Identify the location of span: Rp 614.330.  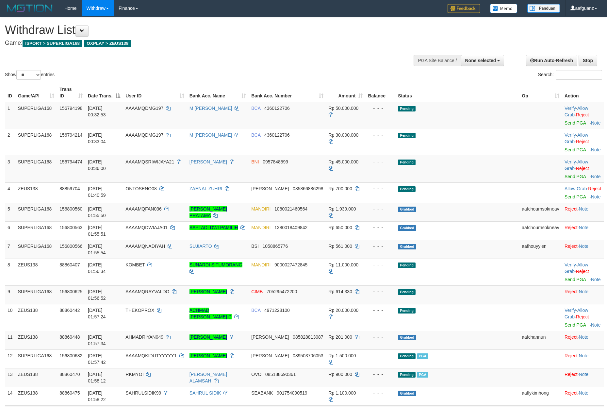
(341, 292).